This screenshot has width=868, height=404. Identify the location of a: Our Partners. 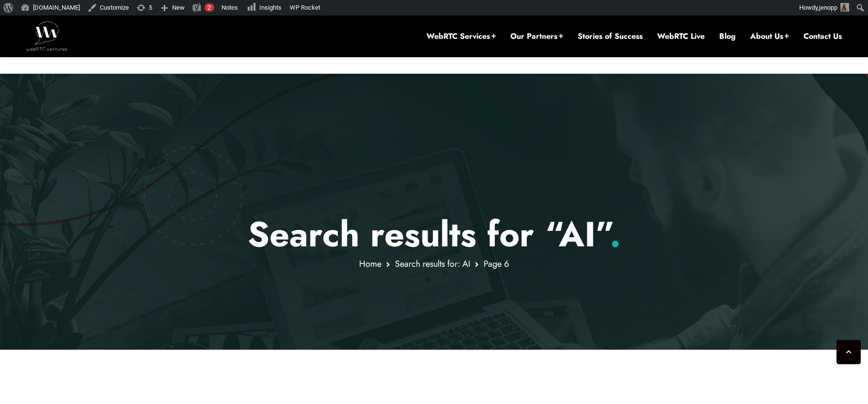
(536, 37).